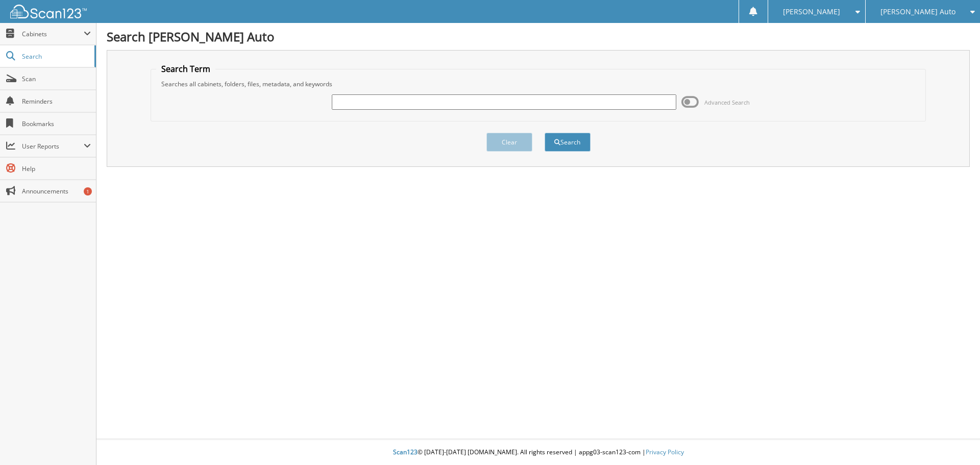  What do you see at coordinates (509, 142) in the screenshot?
I see `button: Clear` at bounding box center [509, 142].